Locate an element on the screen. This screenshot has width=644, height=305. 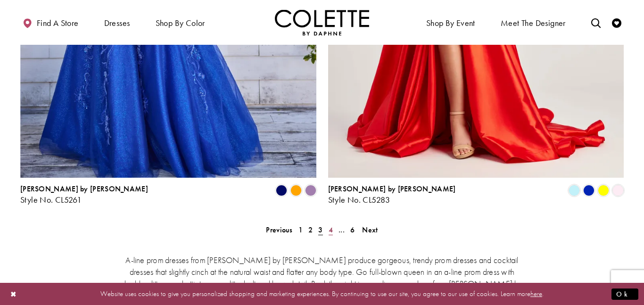
i: Yellow is located at coordinates (604, 190).